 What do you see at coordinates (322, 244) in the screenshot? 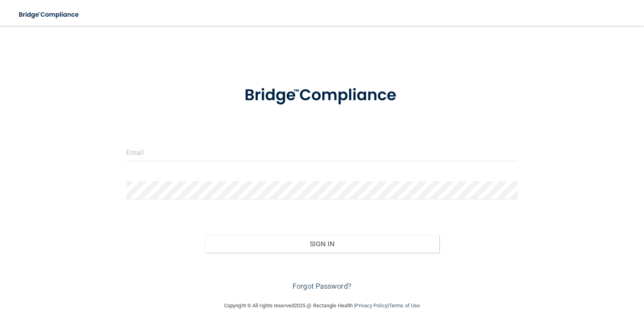
I see `button: Sign In` at bounding box center [322, 244].